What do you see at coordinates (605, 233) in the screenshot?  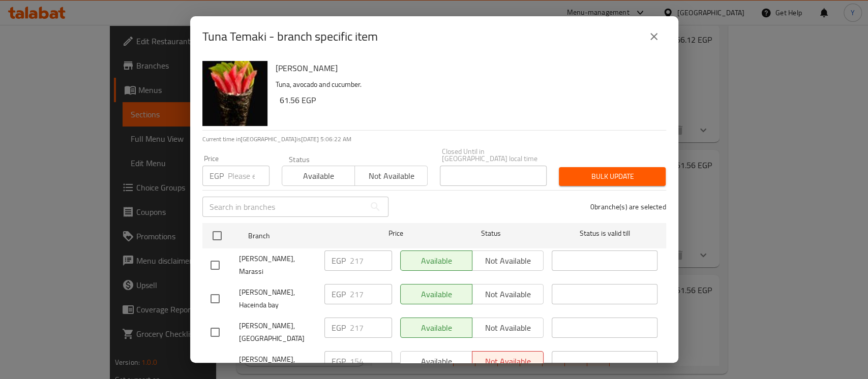 I see `span: Status is valid till` at bounding box center [605, 233].